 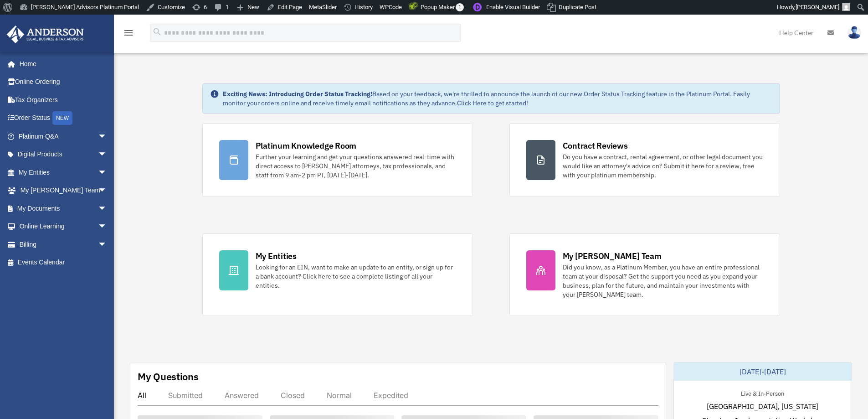 What do you see at coordinates (64, 172) in the screenshot?
I see `a: My Entitiesarrow_drop_down` at bounding box center [64, 172].